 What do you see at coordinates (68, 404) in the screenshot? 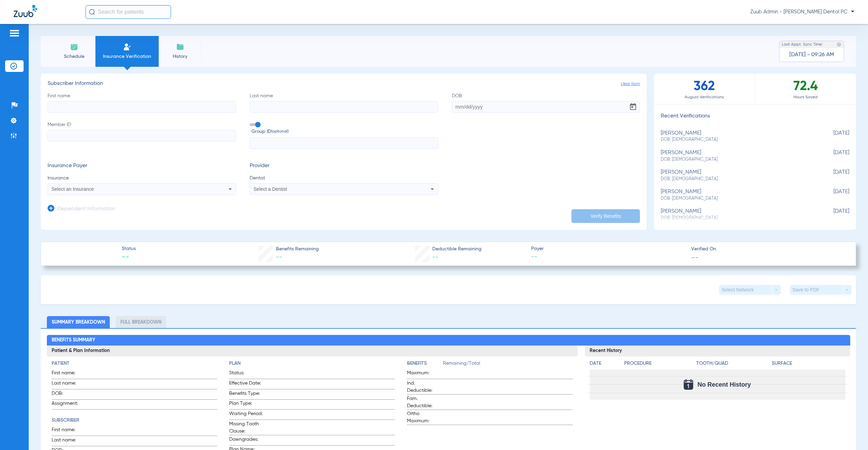
I see `span: Assignment:` at bounding box center [68, 404].